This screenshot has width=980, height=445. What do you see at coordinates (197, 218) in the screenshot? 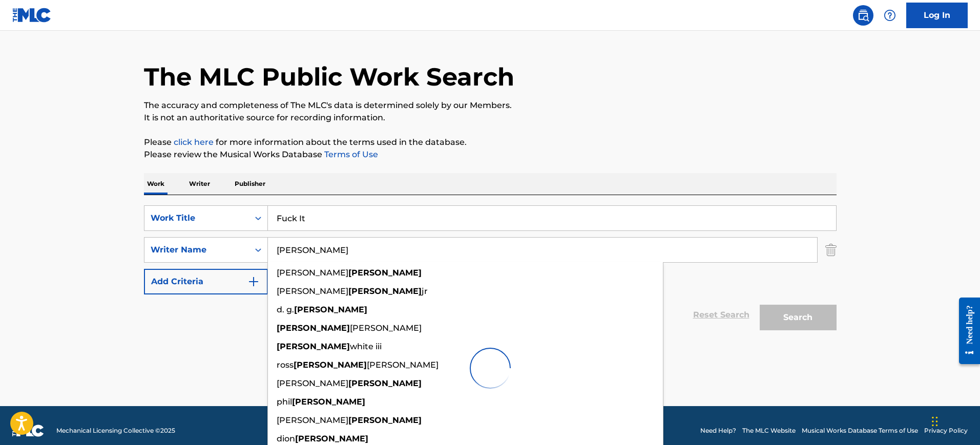
I see `div: Work Title` at bounding box center [197, 218].